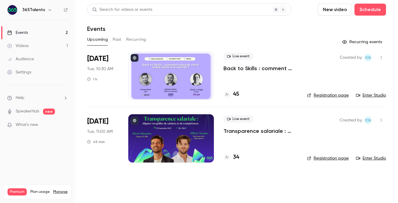 The height and width of the screenshot is (203, 398). What do you see at coordinates (370, 10) in the screenshot?
I see `button: Schedule` at bounding box center [370, 10].